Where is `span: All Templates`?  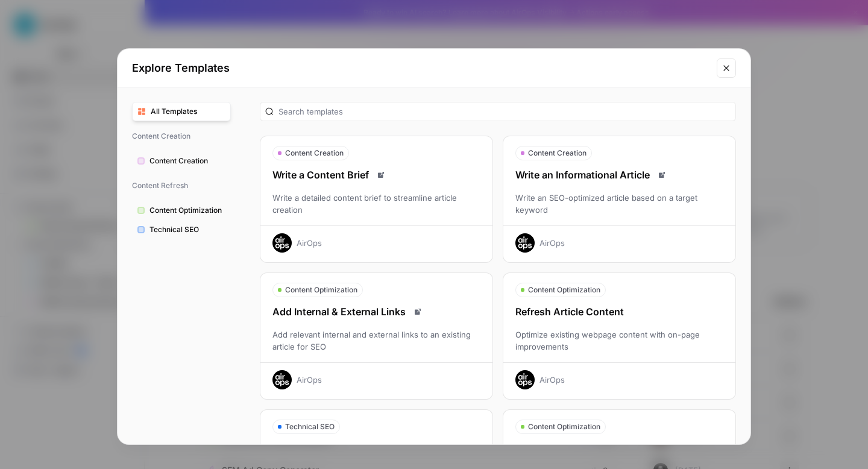
span: All Templates is located at coordinates (188, 111).